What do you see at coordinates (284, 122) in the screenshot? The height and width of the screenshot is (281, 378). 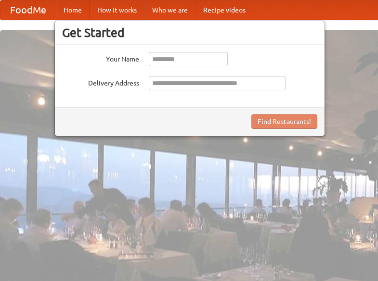 I see `button: Find Restaurants!` at bounding box center [284, 122].